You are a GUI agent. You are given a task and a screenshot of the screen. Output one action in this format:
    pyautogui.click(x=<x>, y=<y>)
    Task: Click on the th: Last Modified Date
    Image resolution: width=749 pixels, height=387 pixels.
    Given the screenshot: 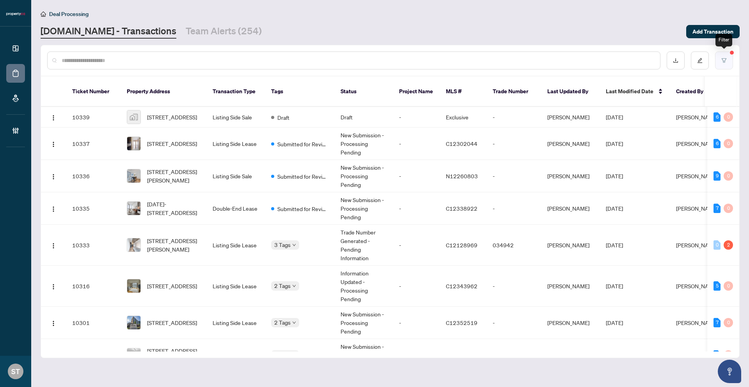 What is the action you would take?
    pyautogui.click(x=635, y=92)
    